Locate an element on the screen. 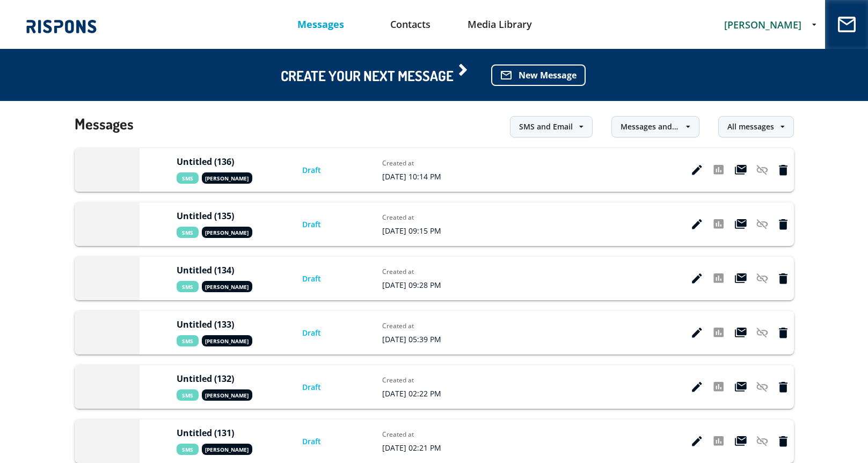 Image resolution: width=868 pixels, height=463 pixels. div: Untitled (133) is located at coordinates (220, 324).